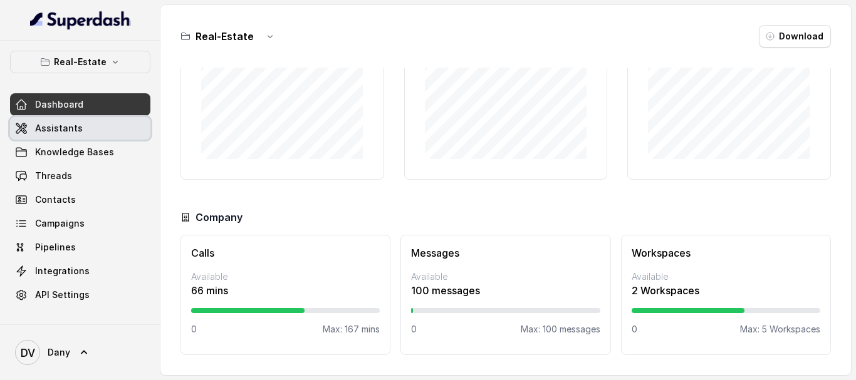 The image size is (856, 380). Describe the element at coordinates (55, 200) in the screenshot. I see `span: Contacts` at that location.